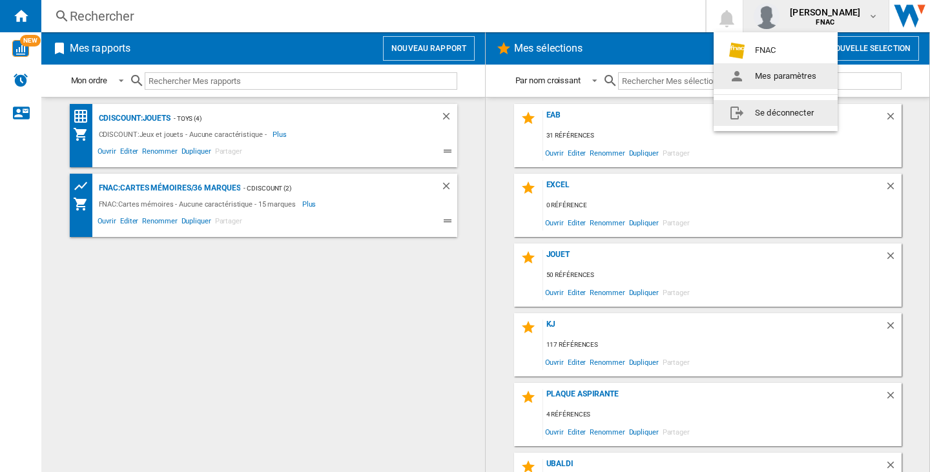  What do you see at coordinates (776, 50) in the screenshot?
I see `button: FNAC` at bounding box center [776, 50].